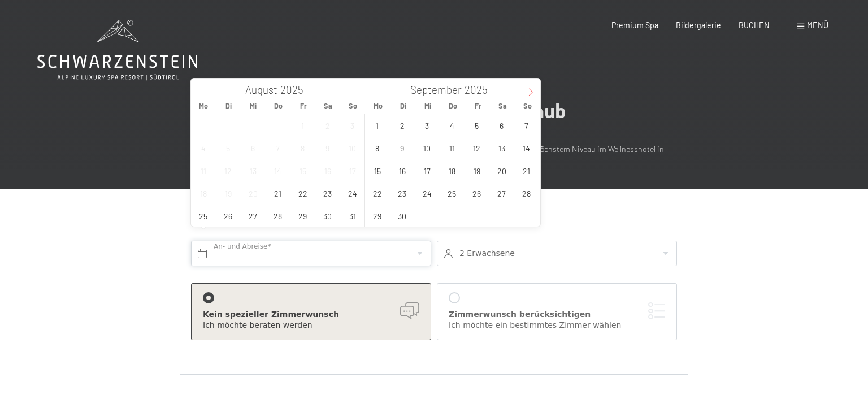 This screenshot has height=399, width=868. What do you see at coordinates (311, 326) in the screenshot?
I see `div: Ich möchte beraten werden` at bounding box center [311, 326].